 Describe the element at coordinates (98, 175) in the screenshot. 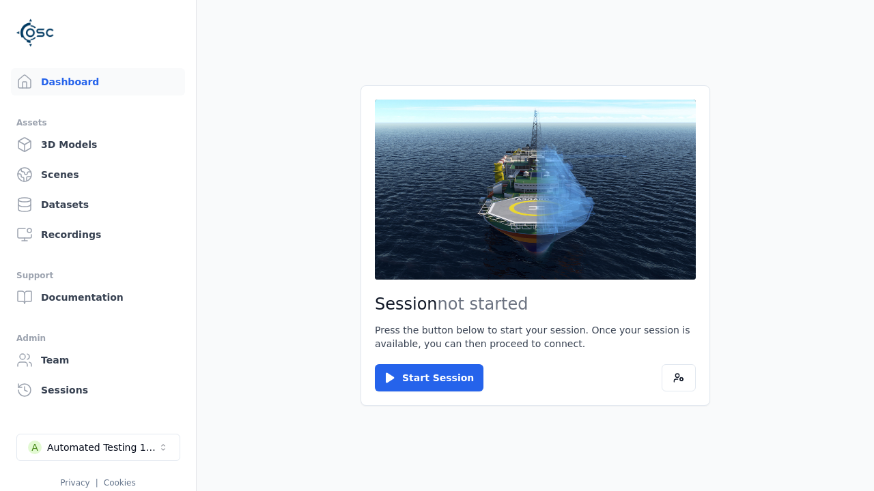

I see `a: Scenes` at that location.